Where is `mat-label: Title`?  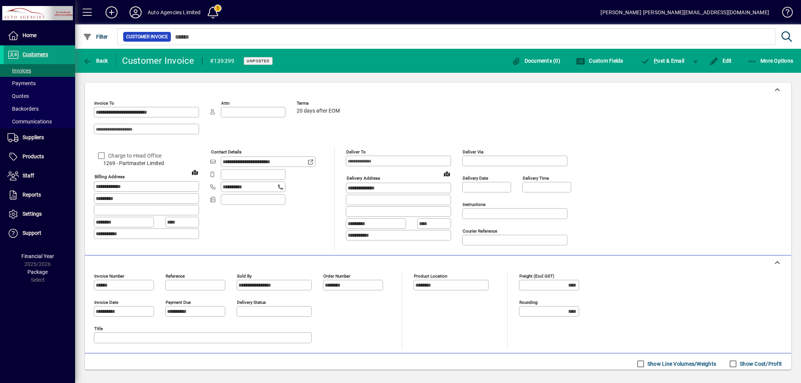
mat-label: Title is located at coordinates (98, 329).